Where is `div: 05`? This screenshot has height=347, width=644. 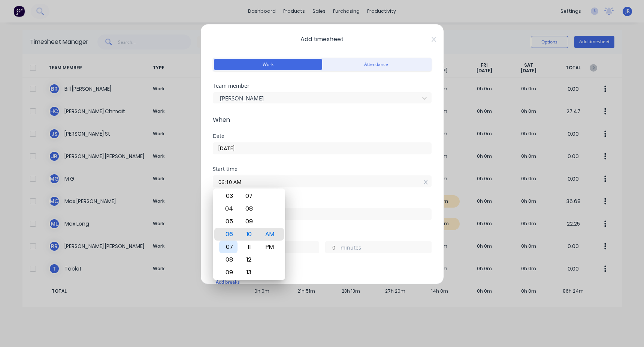
div: 05 is located at coordinates (228, 222).